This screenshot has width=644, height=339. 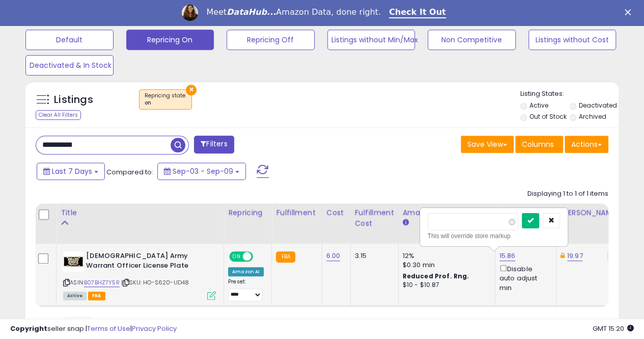 I want to click on div: 3.15, so click(x=373, y=256).